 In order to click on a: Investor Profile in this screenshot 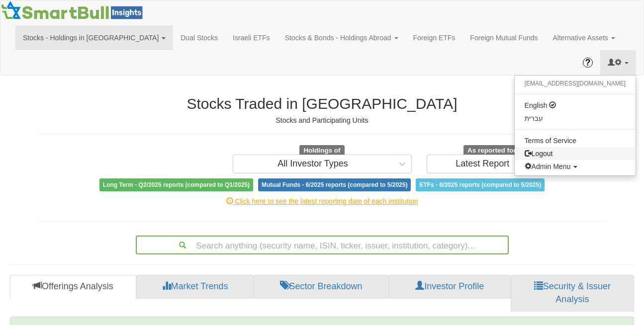, I will do `click(449, 287)`.